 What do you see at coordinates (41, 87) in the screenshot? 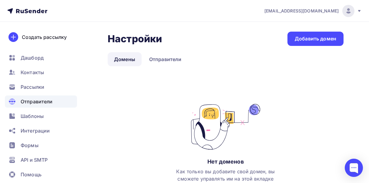
I see `a: Рассылки` at bounding box center [41, 87].